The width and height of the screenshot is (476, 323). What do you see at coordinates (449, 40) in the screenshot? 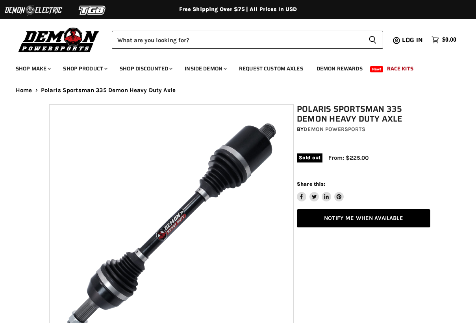
I see `span: $0.00` at bounding box center [449, 40].